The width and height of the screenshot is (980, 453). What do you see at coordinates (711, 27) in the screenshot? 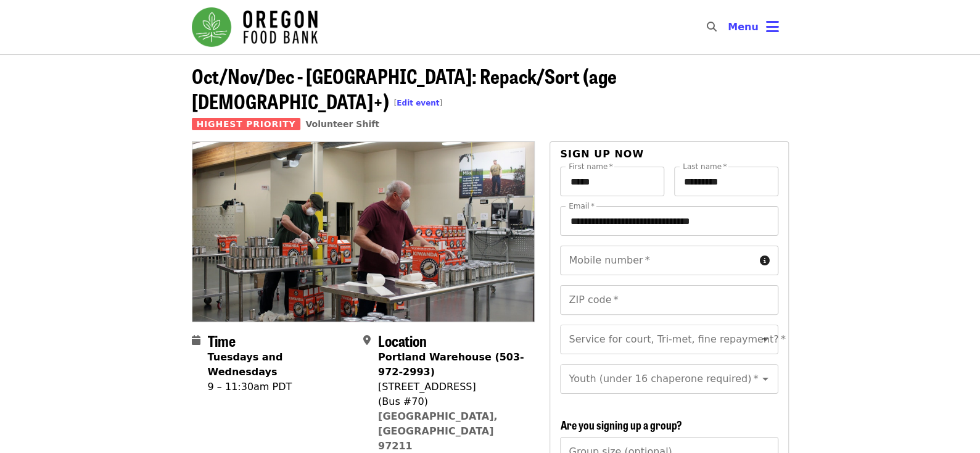
I see `i: search icon` at bounding box center [711, 27].